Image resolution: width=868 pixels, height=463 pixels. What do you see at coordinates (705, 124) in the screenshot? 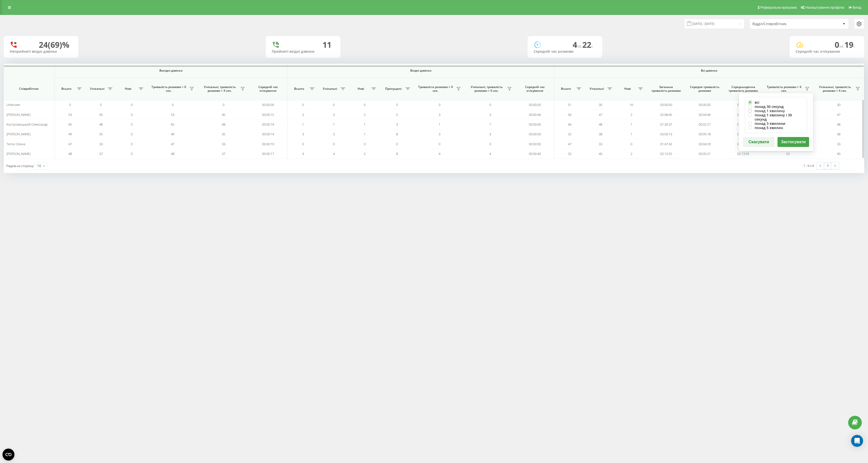
I see `td: 00:02:27` at bounding box center [705, 124].